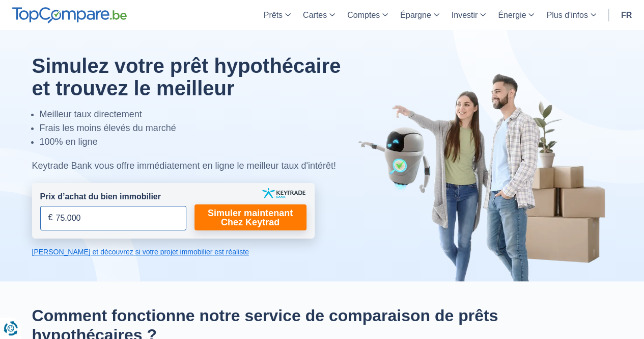 The image size is (644, 339). I want to click on h1: Simulez votre prêt hypothécaire et trouvez le meilleur, so click(198, 77).